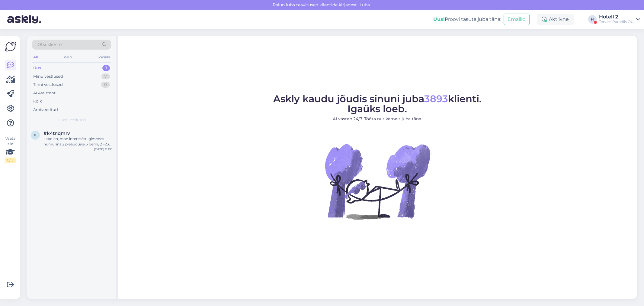 The height and width of the screenshot is (306, 644). I want to click on img: No Chat active, so click(378, 181).